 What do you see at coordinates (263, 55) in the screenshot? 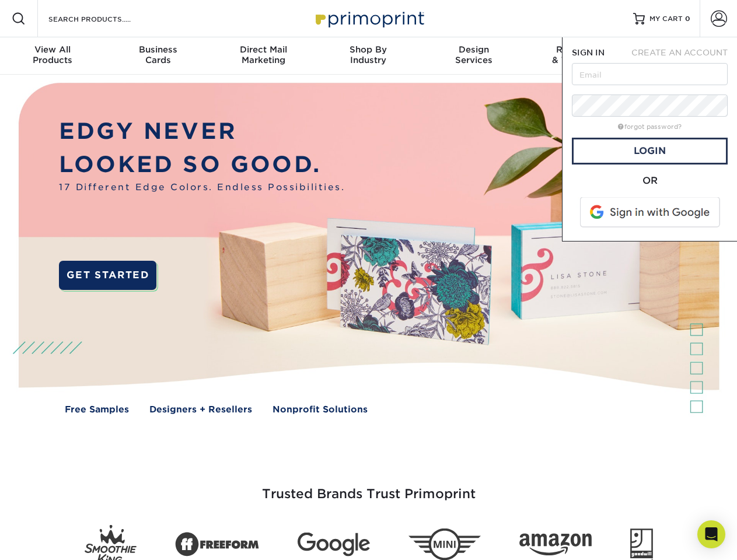
I see `div: Marketing` at bounding box center [263, 55].